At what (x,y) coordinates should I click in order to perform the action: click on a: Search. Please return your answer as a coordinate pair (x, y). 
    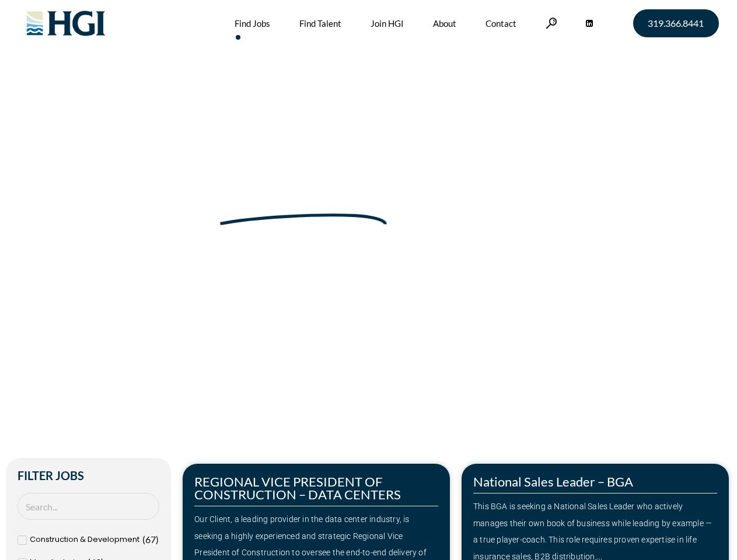
    Looking at the image, I should click on (551, 23).